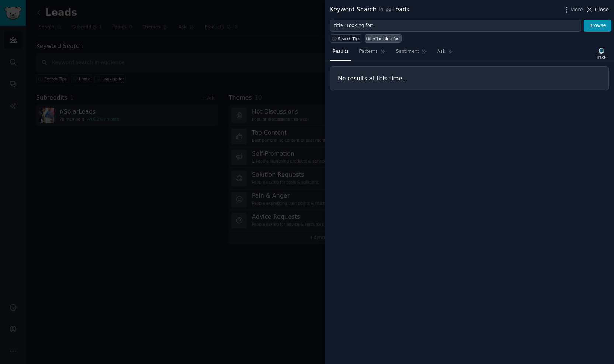 The image size is (614, 364). I want to click on div: Track, so click(601, 57).